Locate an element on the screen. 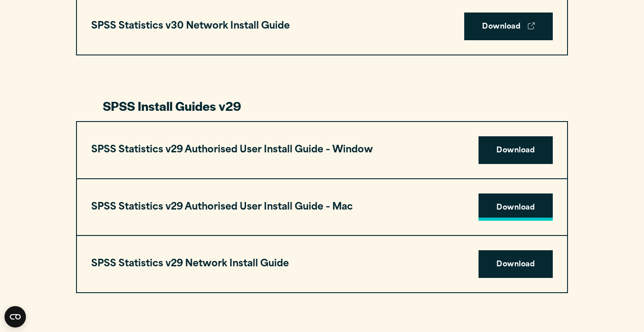 Image resolution: width=644 pixels, height=332 pixels. button: Open CMP widget is located at coordinates (15, 317).